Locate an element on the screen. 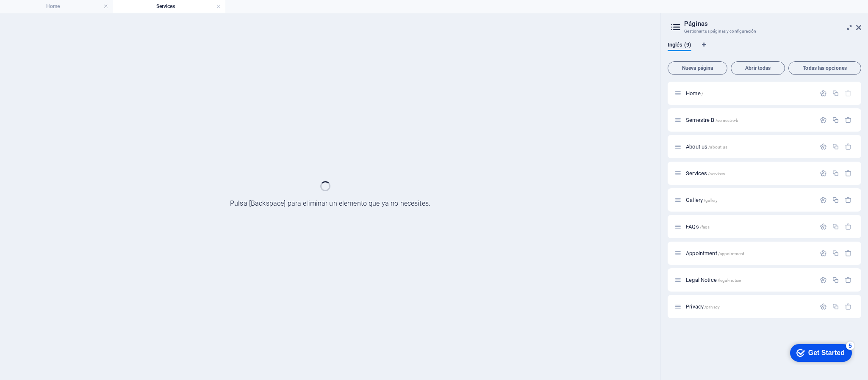 Image resolution: width=868 pixels, height=380 pixels. div: 5 is located at coordinates (67, 6).